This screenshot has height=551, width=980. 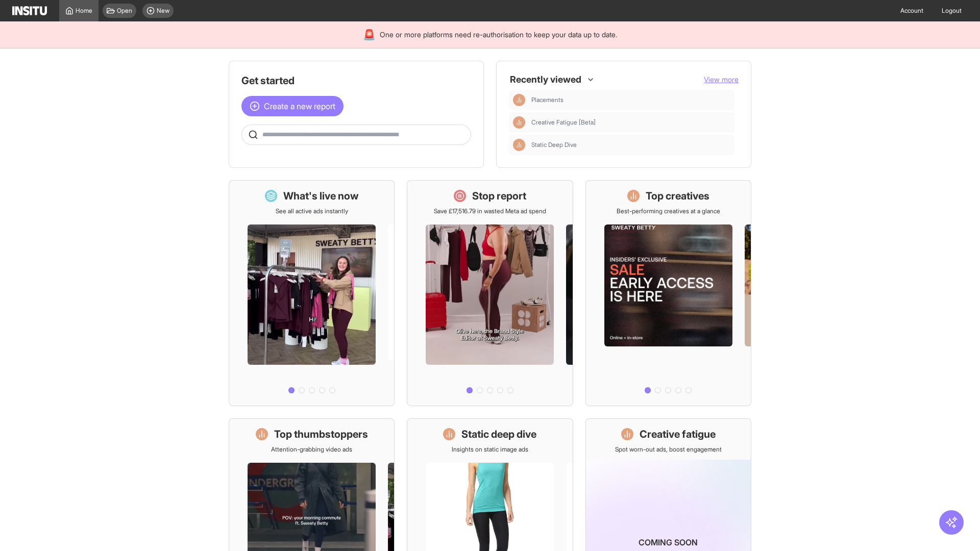 I want to click on span: Open, so click(x=124, y=11).